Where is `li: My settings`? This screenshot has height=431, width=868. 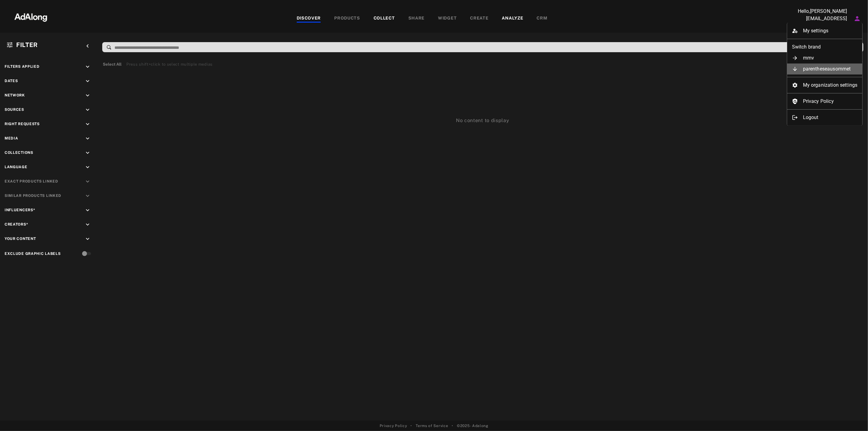
li: My settings is located at coordinates (825, 31).